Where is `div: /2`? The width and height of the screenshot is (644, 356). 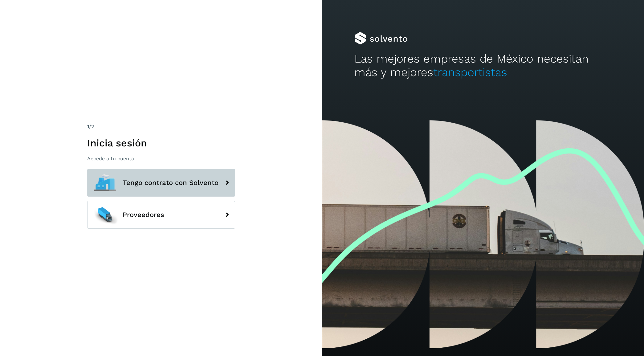
div: /2 is located at coordinates (161, 127).